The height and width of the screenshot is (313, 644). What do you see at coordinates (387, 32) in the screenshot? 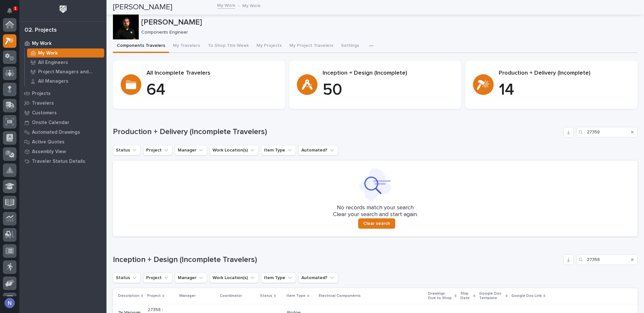
I see `p: Components Engineer` at bounding box center [387, 32].